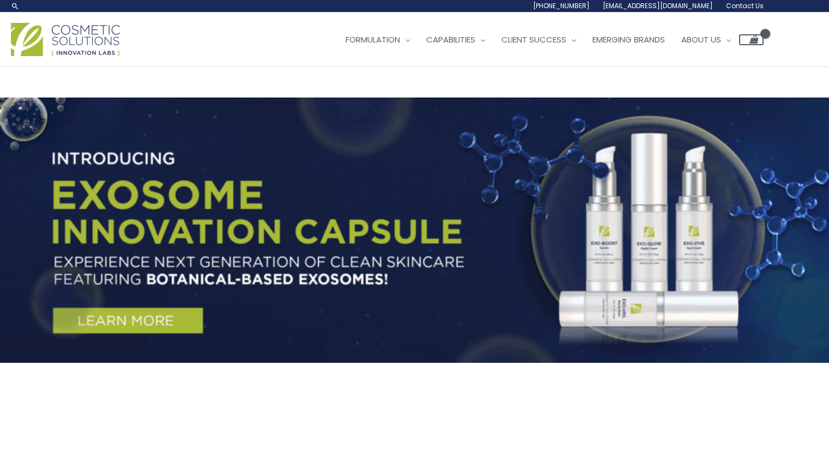 Image resolution: width=829 pixels, height=450 pixels. I want to click on a: View Shopping Cart, empty, so click(751, 40).